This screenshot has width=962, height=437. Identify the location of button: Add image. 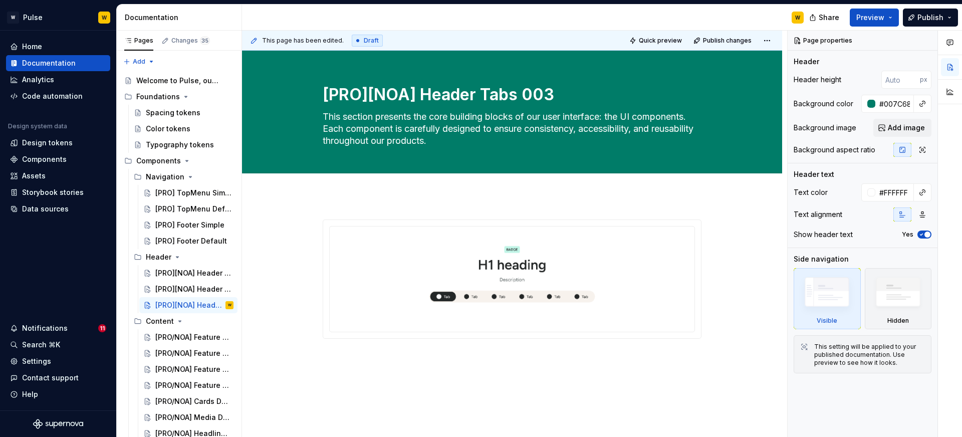
(902, 128).